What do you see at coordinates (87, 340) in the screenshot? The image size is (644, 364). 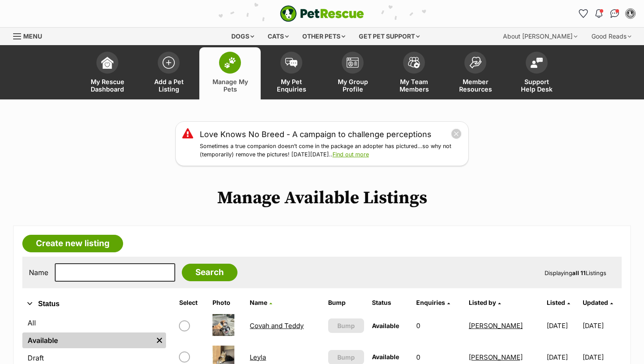 I see `a: Available` at bounding box center [87, 340].